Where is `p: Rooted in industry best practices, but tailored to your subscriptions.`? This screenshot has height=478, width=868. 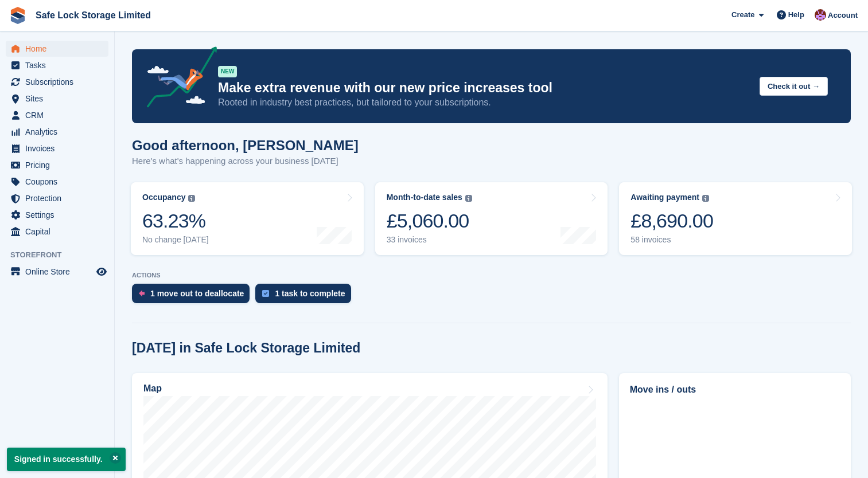
p: Rooted in industry best practices, but tailored to your subscriptions. is located at coordinates (484, 103).